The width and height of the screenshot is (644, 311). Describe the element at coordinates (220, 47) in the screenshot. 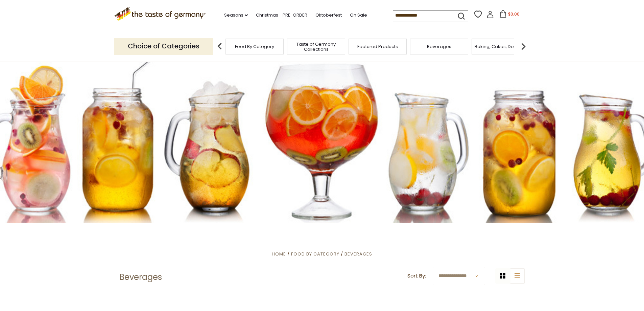

I see `img: previous arrow` at that location.